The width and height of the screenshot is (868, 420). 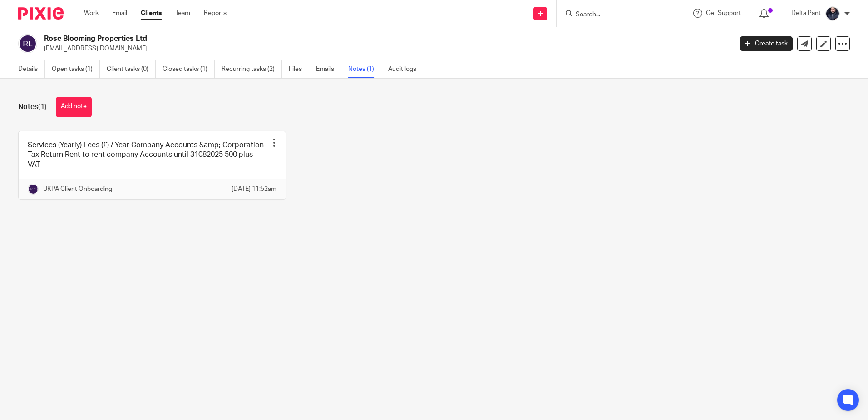 What do you see at coordinates (215, 14) in the screenshot?
I see `a: Reports` at bounding box center [215, 14].